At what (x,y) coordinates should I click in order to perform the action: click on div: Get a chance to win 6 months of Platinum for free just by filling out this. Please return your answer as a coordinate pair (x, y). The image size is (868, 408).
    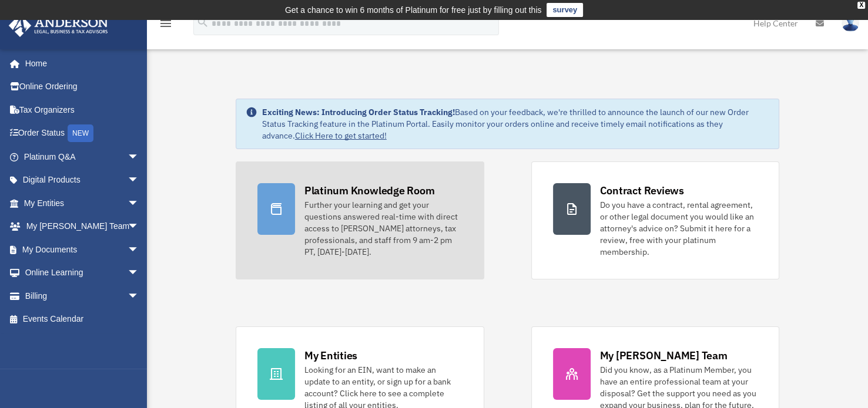
    Looking at the image, I should click on (413, 10).